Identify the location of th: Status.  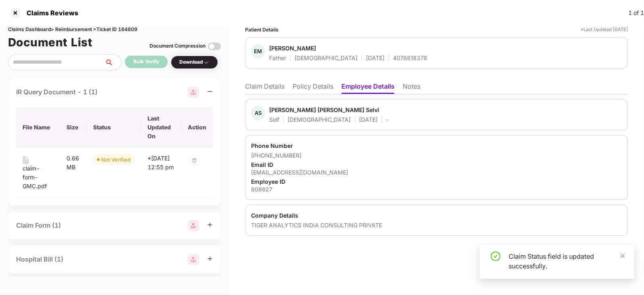
(114, 128).